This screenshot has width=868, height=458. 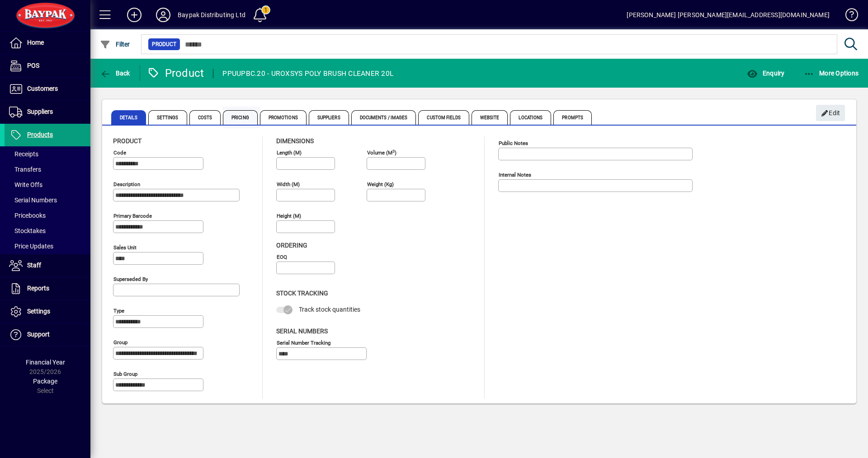 What do you see at coordinates (175, 73) in the screenshot?
I see `div: Product` at bounding box center [175, 73].